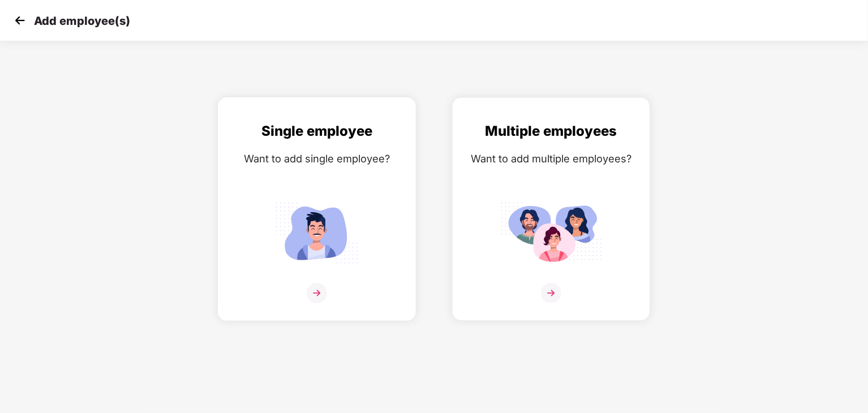 This screenshot has width=868, height=413. I want to click on img: svg+xml;base64,PHN2ZyB4bWxucz0iaHR0cDovL3d3dy53My5vcmcvMjAwMC9zdmciIGlkPSJNdWx0aXBsZV9lbXBsb3llZS..., so click(551, 232).